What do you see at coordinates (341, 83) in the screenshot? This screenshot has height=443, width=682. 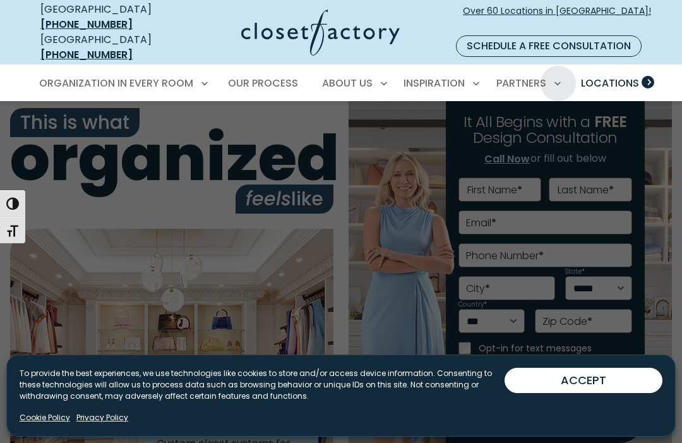 I see `nav: Primary Menu` at bounding box center [341, 83].